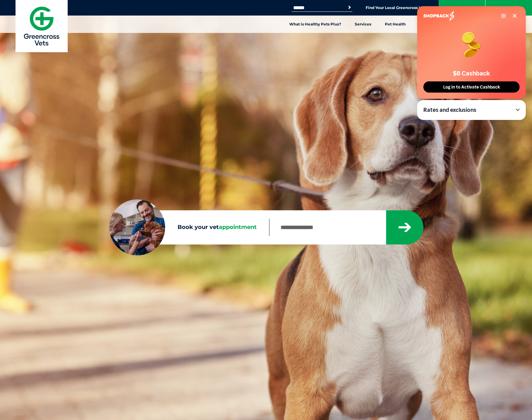  Describe the element at coordinates (395, 8) in the screenshot. I see `a: Find Your Local Greencross Vet` at that location.